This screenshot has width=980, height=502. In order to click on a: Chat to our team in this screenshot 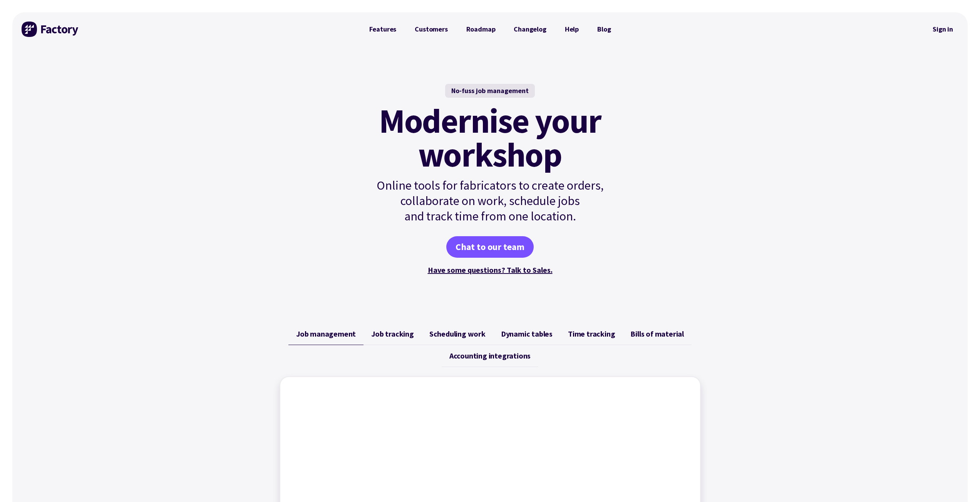, I will do `click(490, 247)`.